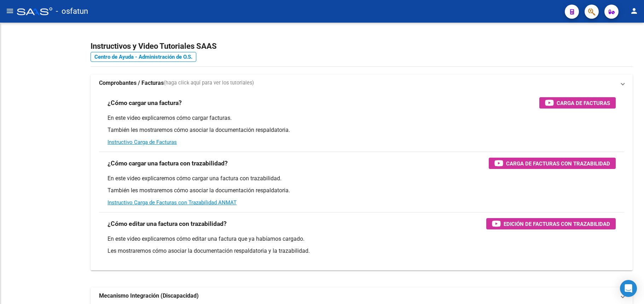 The height and width of the screenshot is (304, 644). What do you see at coordinates (167, 163) in the screenshot?
I see `h3: ¿Cómo cargar una factura con trazabilidad?` at bounding box center [167, 163].